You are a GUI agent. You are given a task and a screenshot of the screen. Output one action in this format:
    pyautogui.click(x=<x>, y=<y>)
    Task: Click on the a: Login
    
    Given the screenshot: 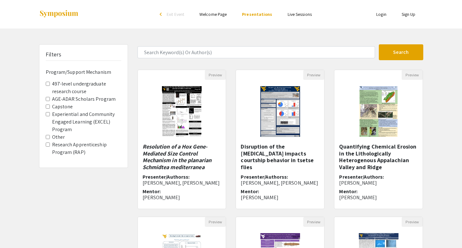 What is the action you would take?
    pyautogui.click(x=381, y=14)
    